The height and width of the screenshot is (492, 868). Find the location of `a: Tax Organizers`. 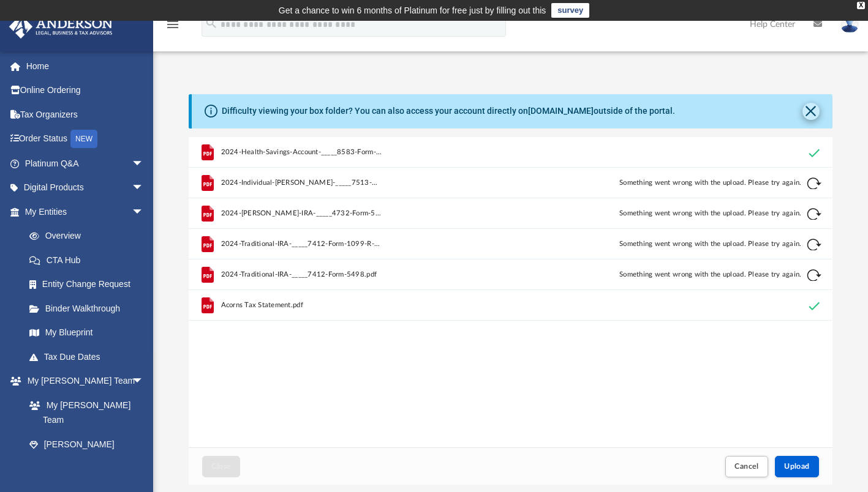

a: Tax Organizers is located at coordinates (85, 115).